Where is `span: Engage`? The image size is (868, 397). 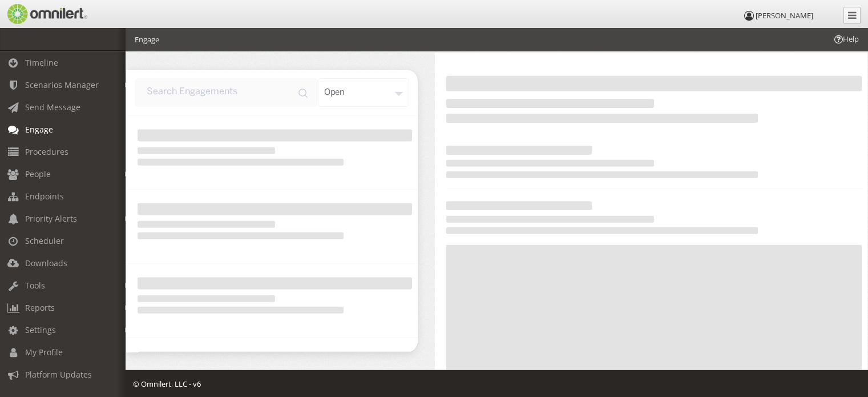 span: Engage is located at coordinates (39, 129).